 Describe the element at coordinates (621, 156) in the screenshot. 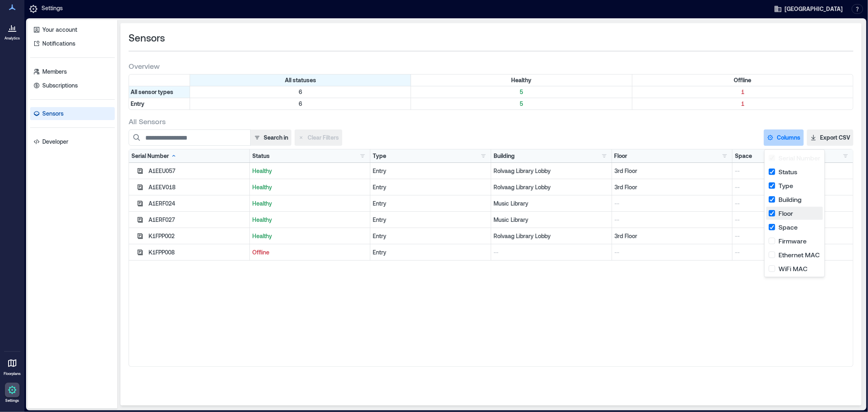

I see `div: Floor` at that location.